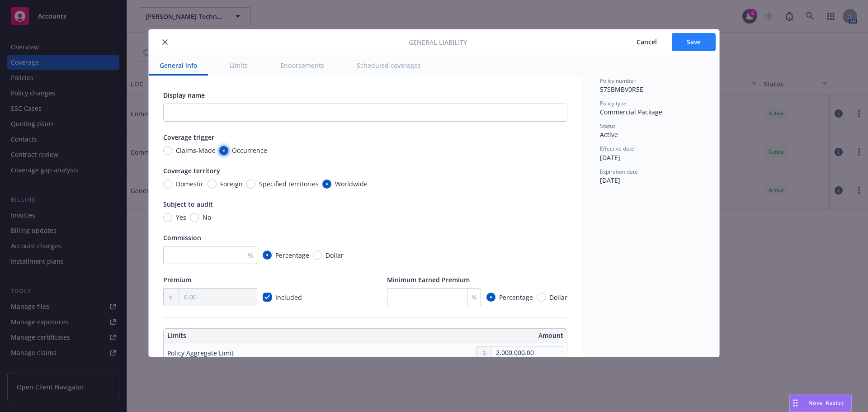  What do you see at coordinates (619, 171) in the screenshot?
I see `span: Expiration date` at bounding box center [619, 171].